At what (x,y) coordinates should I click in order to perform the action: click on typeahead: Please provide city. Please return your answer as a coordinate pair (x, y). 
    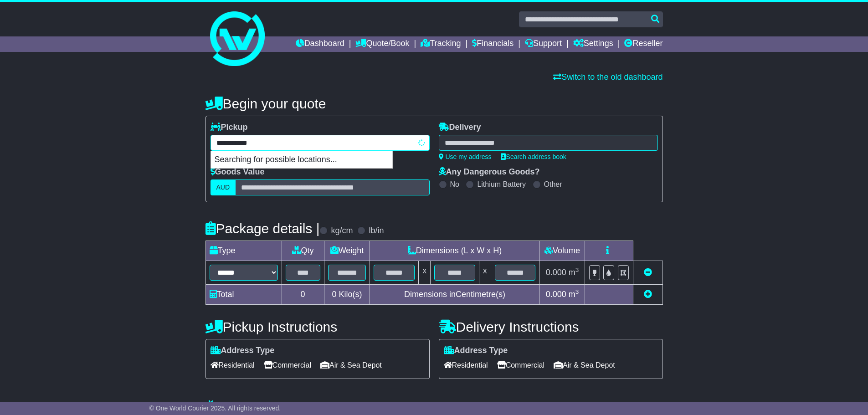
    Looking at the image, I should click on (320, 142).